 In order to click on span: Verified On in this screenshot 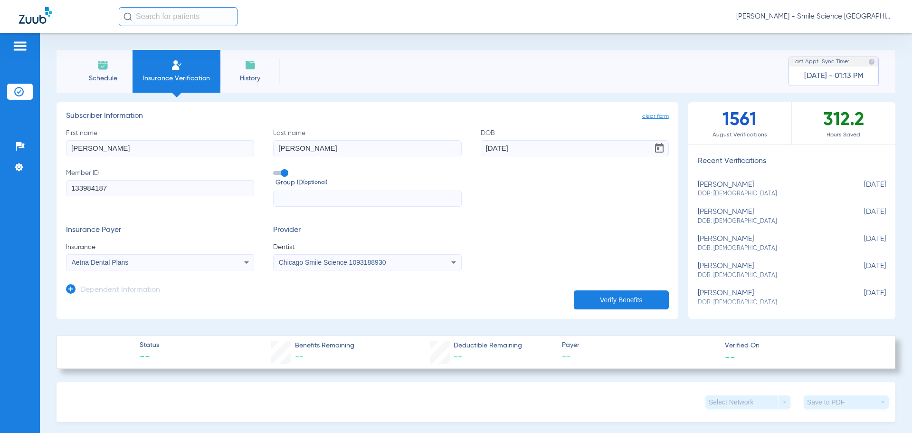, I will do `click(802, 345)`.